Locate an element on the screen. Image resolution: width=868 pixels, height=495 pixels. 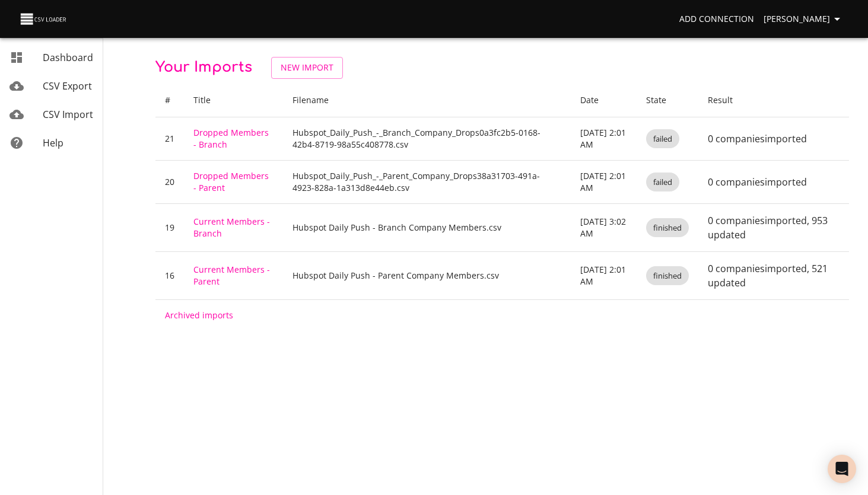
a: Dropped Members - Branch is located at coordinates (231, 138).